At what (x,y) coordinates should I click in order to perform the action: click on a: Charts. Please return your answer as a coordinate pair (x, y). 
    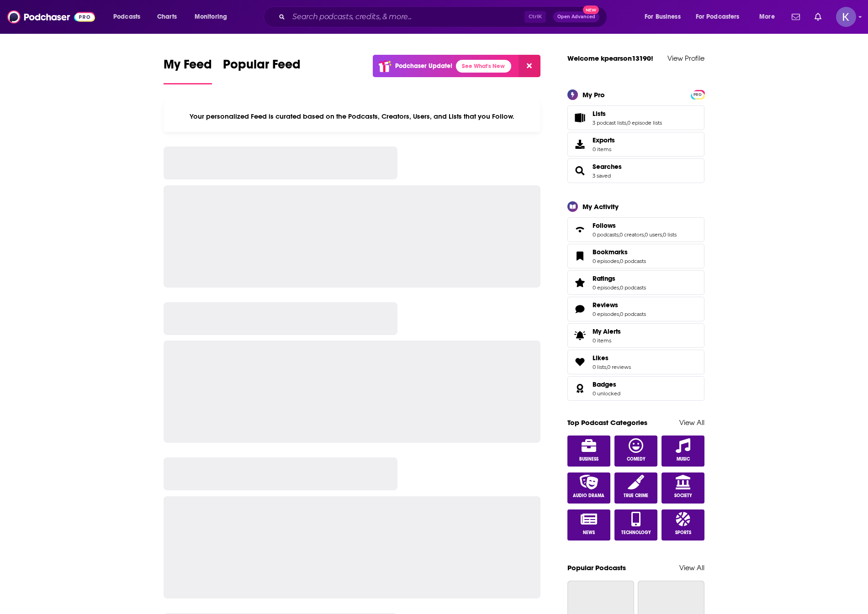
    Looking at the image, I should click on (167, 17).